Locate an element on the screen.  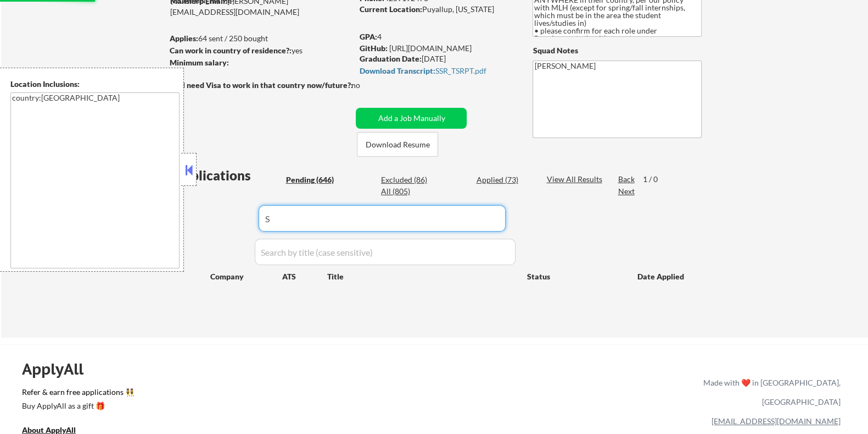
div: 1 / 0 is located at coordinates (655, 179).